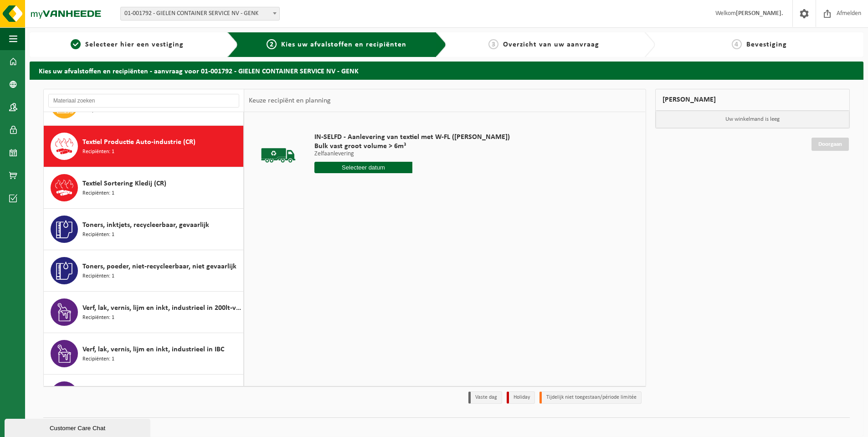 The width and height of the screenshot is (868, 437). I want to click on span: 1, so click(76, 44).